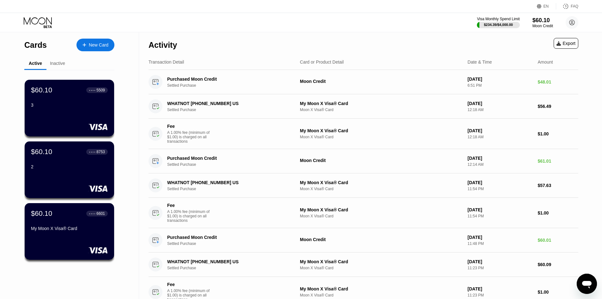 The height and width of the screenshot is (299, 602). What do you see at coordinates (500, 85) in the screenshot?
I see `div: 6:51 PM` at bounding box center [500, 85].